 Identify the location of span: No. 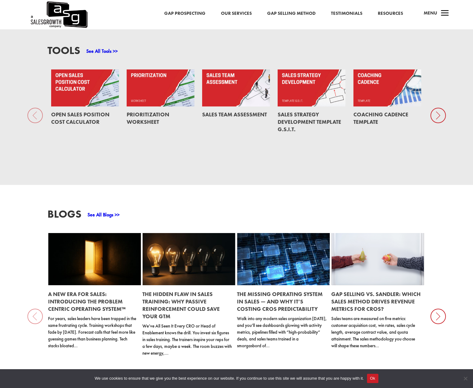
(466, 378).